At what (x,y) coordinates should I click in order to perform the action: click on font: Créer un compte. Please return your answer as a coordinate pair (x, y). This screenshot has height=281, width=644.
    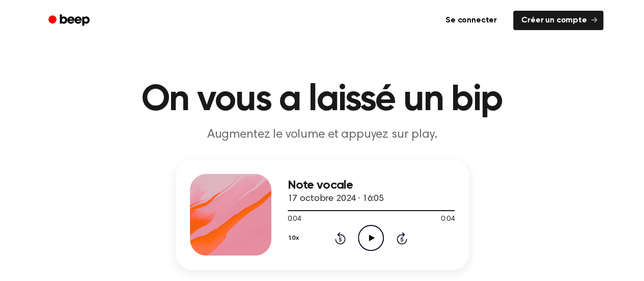
    Looking at the image, I should click on (554, 21).